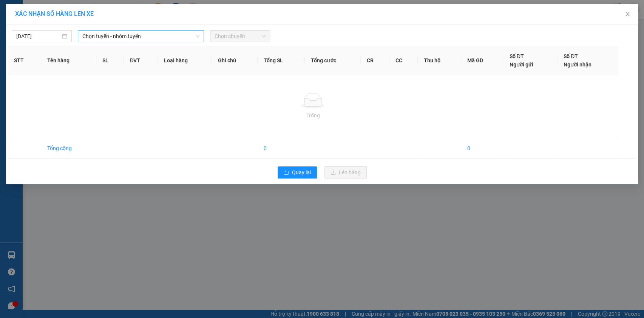 This screenshot has height=318, width=644. Describe the element at coordinates (141, 36) in the screenshot. I see `span: Chọn tuyến - nhóm tuyến` at that location.